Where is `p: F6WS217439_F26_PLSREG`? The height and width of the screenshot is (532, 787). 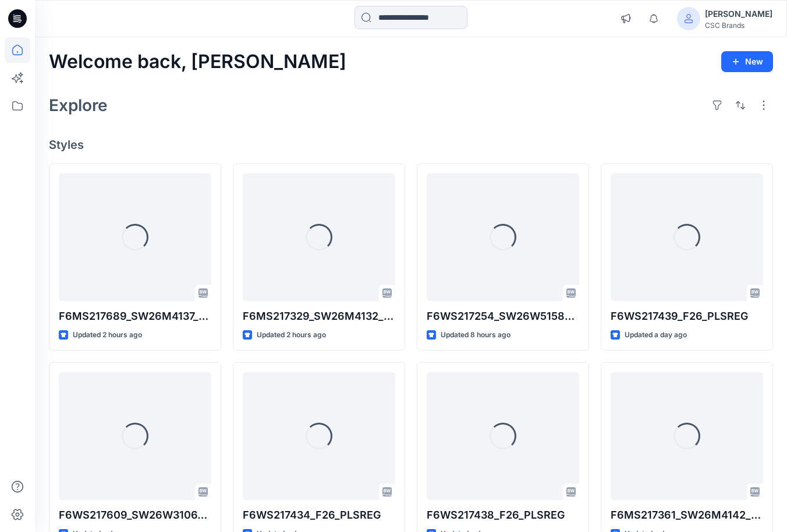 p: F6WS217439_F26_PLSREG is located at coordinates (687, 317).